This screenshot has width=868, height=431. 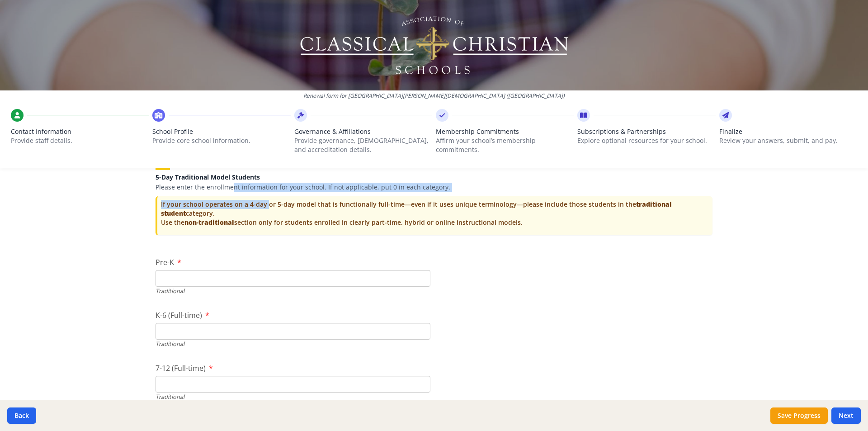 I want to click on p: Review your answers, submit, and pay., so click(x=788, y=141).